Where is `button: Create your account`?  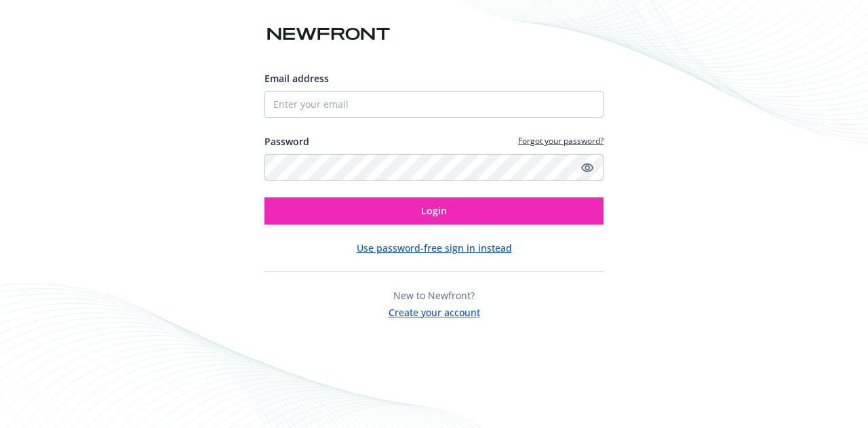
button: Create your account is located at coordinates (434, 310).